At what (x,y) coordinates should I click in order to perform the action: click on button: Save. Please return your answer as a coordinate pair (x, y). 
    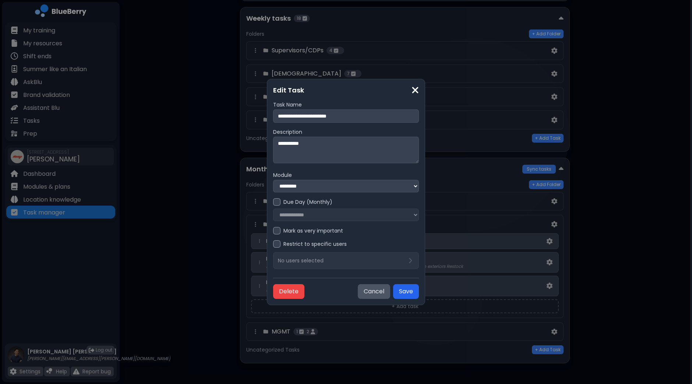
    Looking at the image, I should click on (406, 291).